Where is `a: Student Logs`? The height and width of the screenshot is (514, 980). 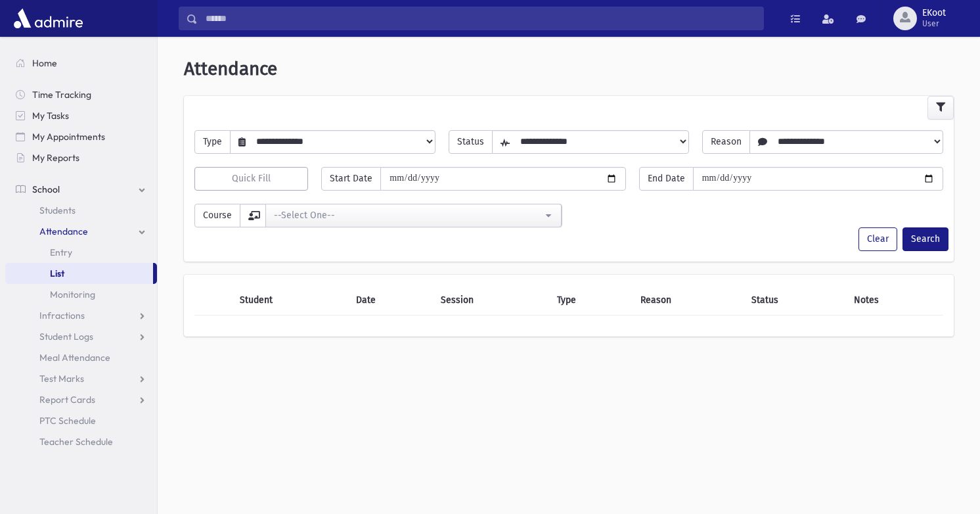 a: Student Logs is located at coordinates (81, 337).